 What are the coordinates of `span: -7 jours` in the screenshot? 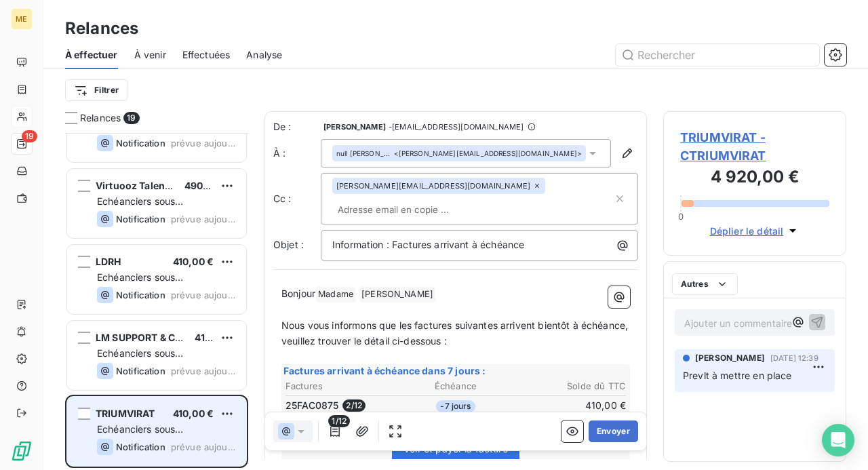 It's located at (455, 406).